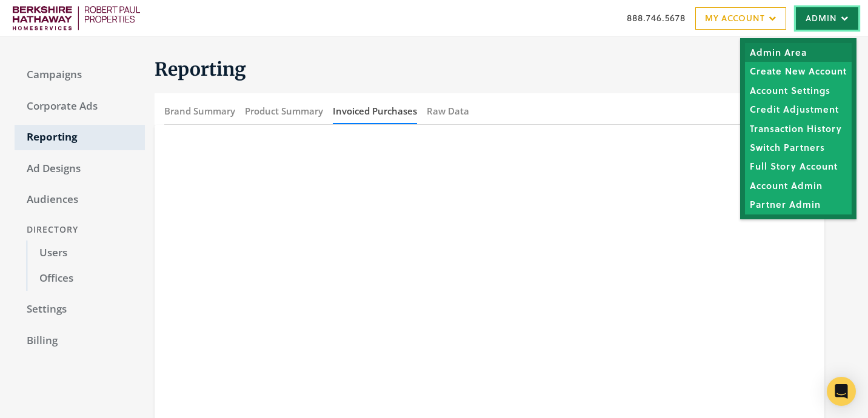 The height and width of the screenshot is (418, 868). What do you see at coordinates (799, 90) in the screenshot?
I see `a: Account Settings` at bounding box center [799, 90].